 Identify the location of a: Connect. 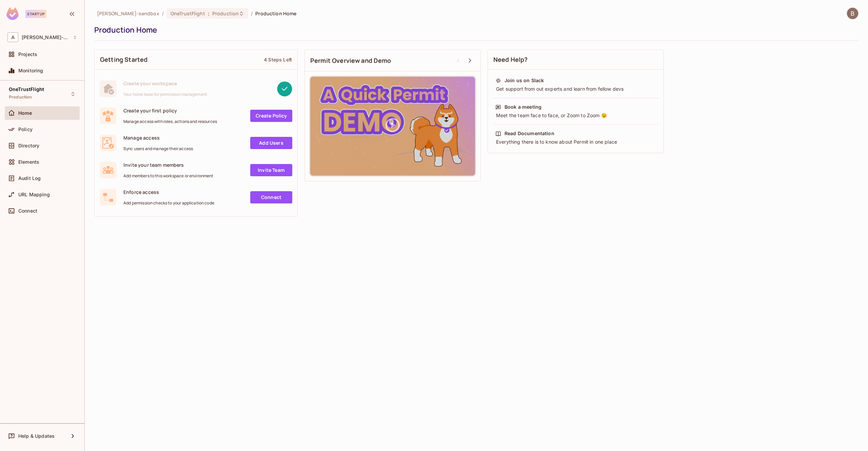
(271, 197).